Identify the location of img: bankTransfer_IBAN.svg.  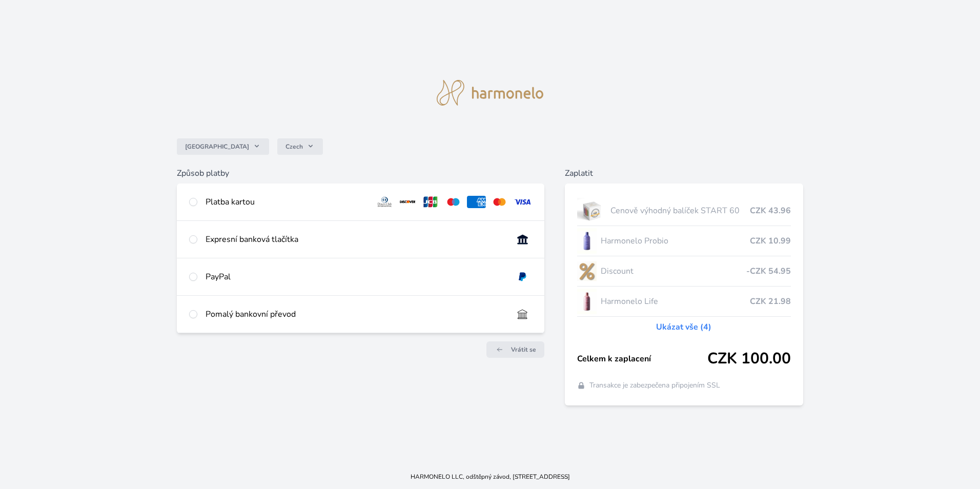
(522, 314).